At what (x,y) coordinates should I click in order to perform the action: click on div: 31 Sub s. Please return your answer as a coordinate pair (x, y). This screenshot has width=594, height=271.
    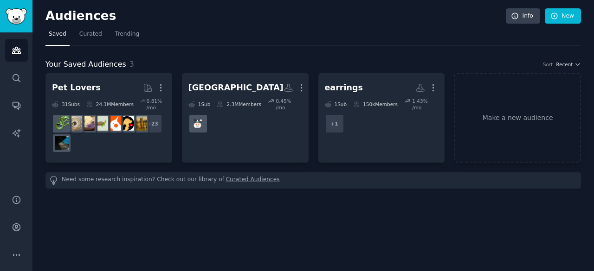
    Looking at the image, I should click on (66, 104).